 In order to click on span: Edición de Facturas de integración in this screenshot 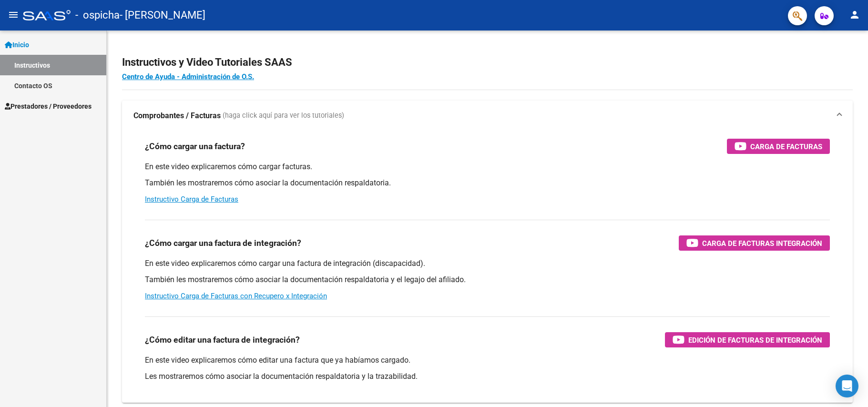, I will do `click(755, 340)`.